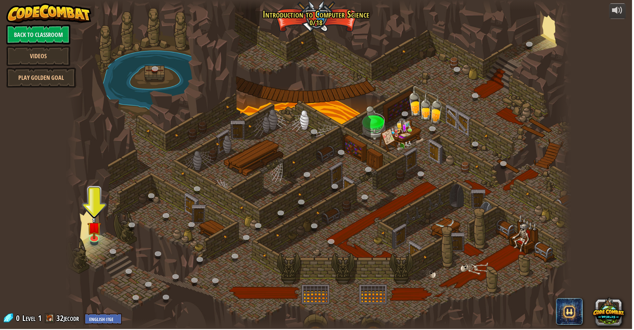  Describe the element at coordinates (40, 319) in the screenshot. I see `span: 1` at that location.